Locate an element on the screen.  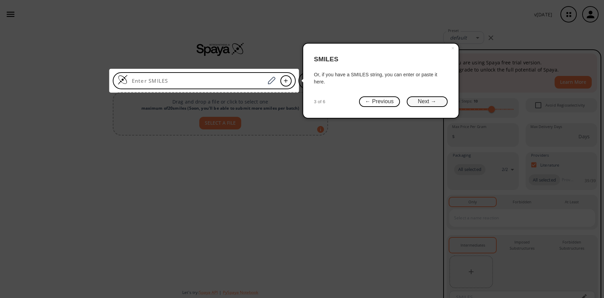
img: Logo Spaya is located at coordinates (123, 80).